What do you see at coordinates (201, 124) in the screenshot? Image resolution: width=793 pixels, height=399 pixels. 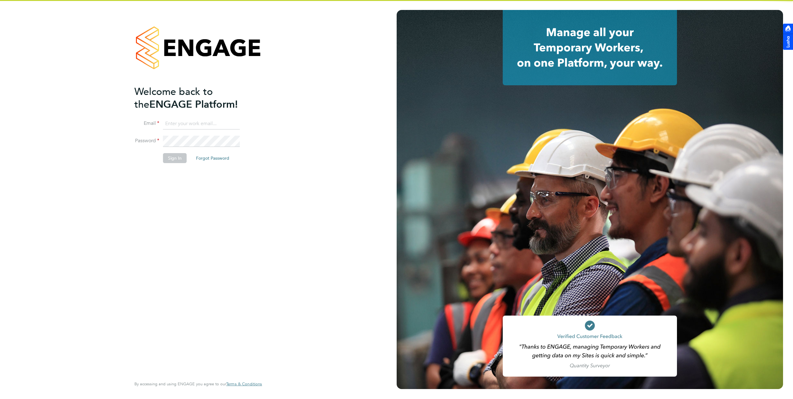 I see `input: Enter your work email...` at bounding box center [201, 124].